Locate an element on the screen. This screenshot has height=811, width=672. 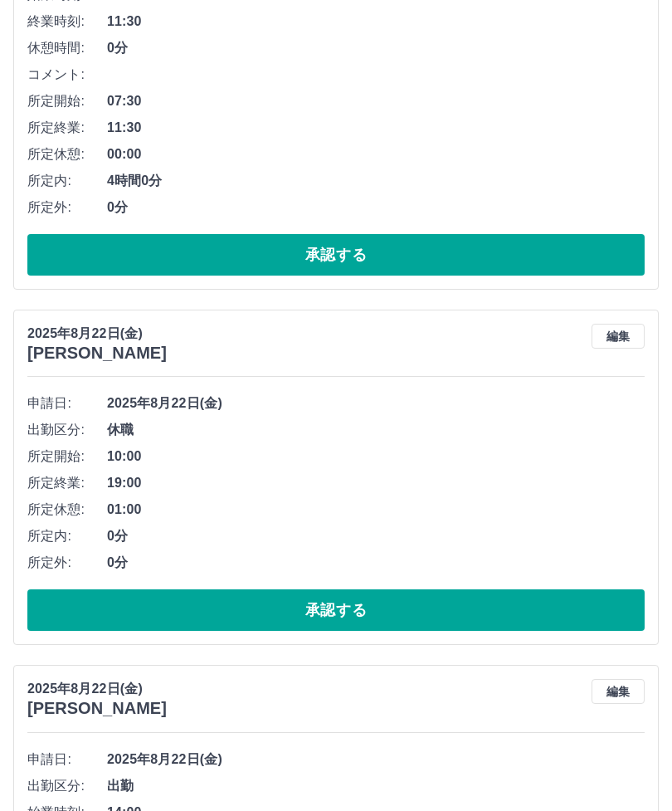
span: コメント: is located at coordinates (67, 74).